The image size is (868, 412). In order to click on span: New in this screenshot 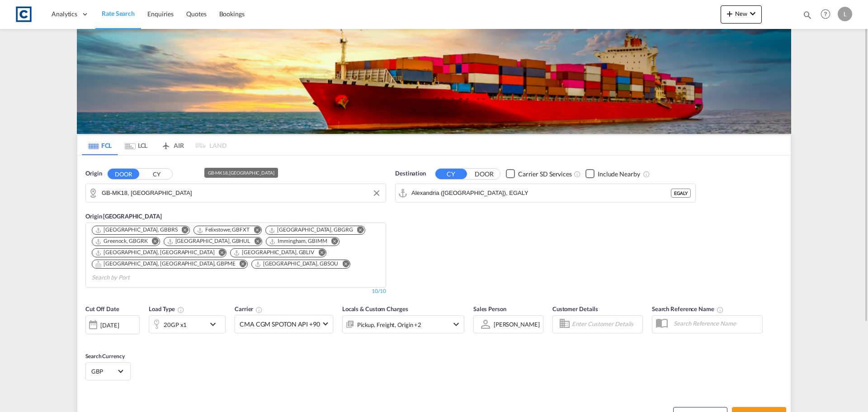, I will do `click(741, 14)`.